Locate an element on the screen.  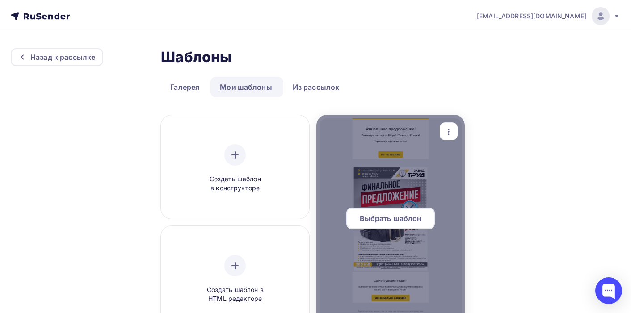
a: Галерея is located at coordinates (185, 87).